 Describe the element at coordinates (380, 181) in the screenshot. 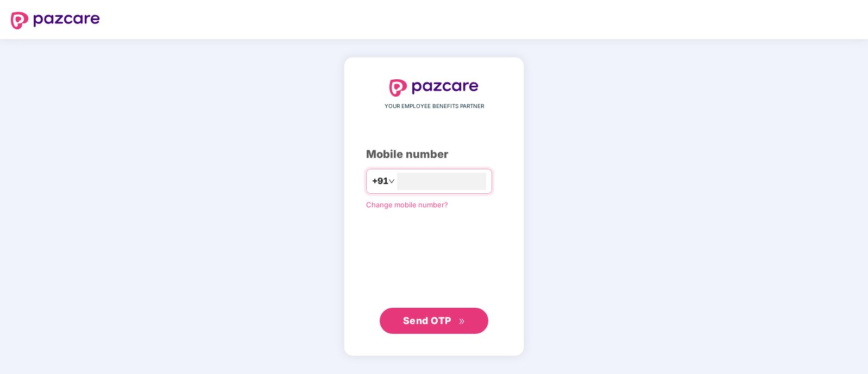

I see `span: +91` at that location.